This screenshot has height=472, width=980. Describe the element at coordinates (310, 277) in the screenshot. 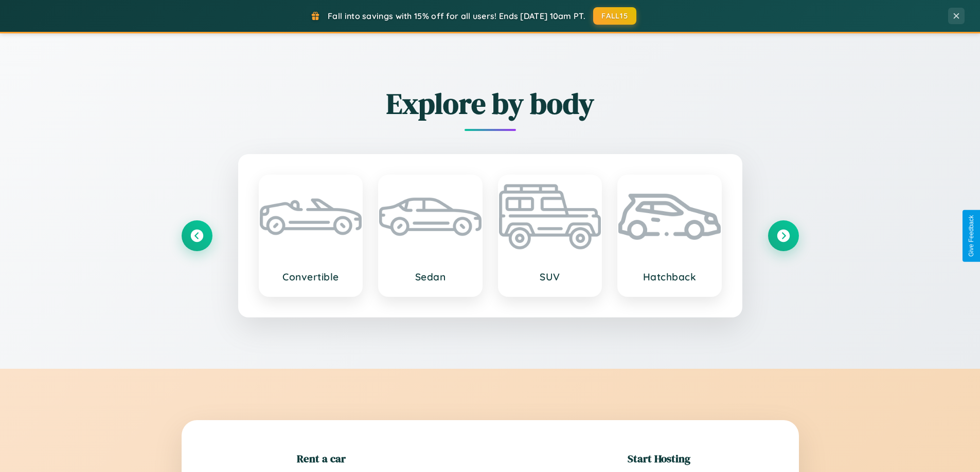

I see `h3: Convertible` at that location.